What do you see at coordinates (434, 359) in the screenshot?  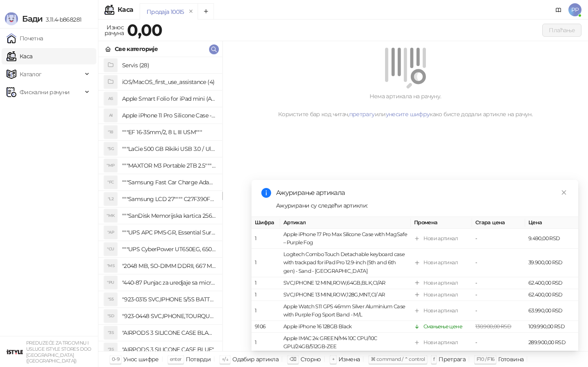 I see `span: f` at bounding box center [434, 359].